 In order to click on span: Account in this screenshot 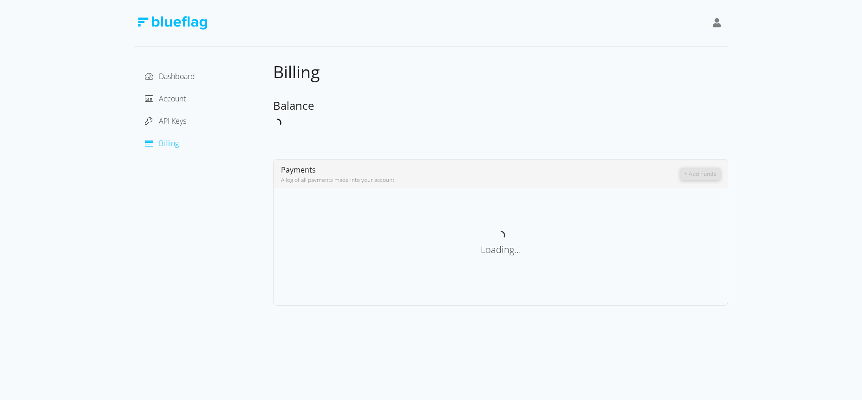, I will do `click(172, 98)`.